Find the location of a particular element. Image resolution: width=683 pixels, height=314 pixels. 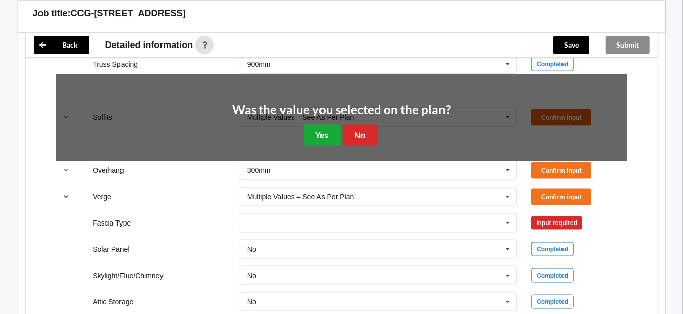

button: Yes is located at coordinates (322, 135).